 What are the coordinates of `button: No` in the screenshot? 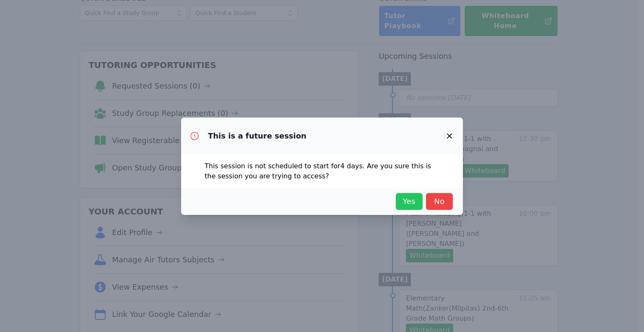 It's located at (439, 201).